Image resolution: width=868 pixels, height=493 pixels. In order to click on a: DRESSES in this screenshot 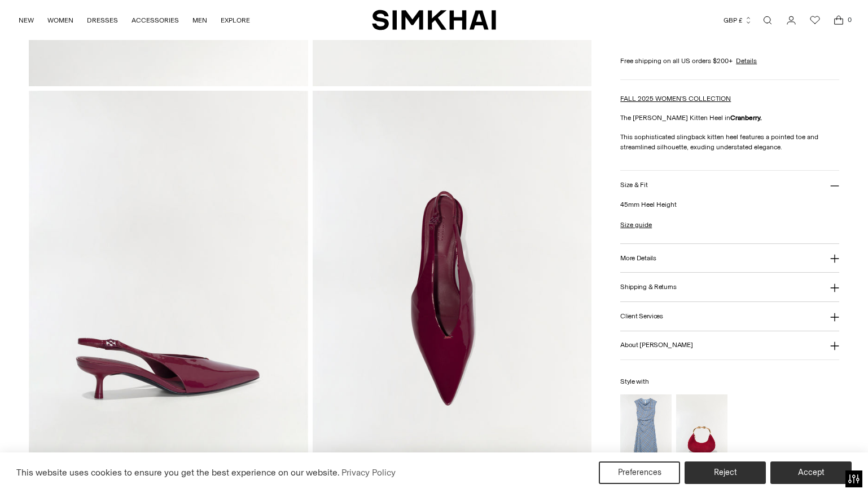, I will do `click(102, 21)`.